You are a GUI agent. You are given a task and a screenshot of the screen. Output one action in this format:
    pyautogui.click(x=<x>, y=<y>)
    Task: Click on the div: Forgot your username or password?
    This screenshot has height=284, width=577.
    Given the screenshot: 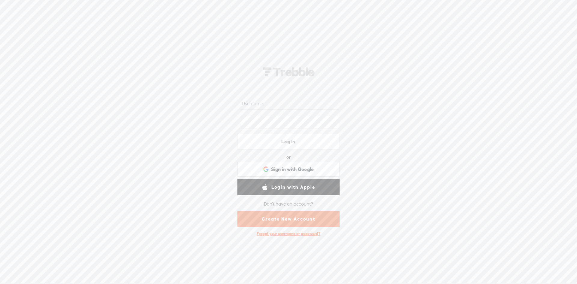 What is the action you would take?
    pyautogui.click(x=288, y=233)
    